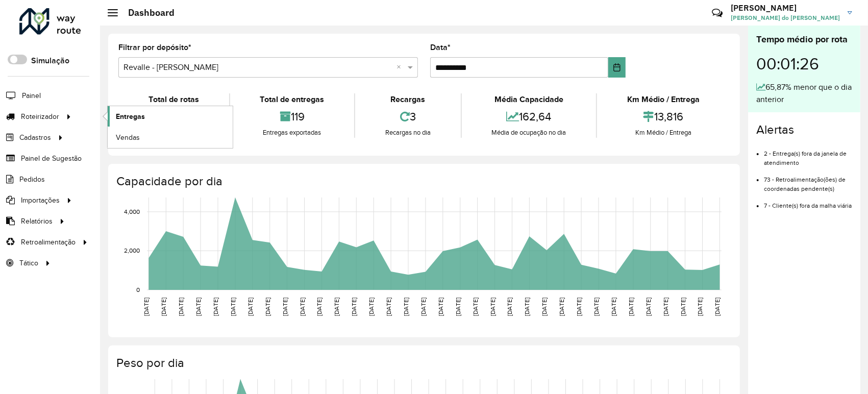  What do you see at coordinates (32, 179) in the screenshot?
I see `span: Pedidos` at bounding box center [32, 179].